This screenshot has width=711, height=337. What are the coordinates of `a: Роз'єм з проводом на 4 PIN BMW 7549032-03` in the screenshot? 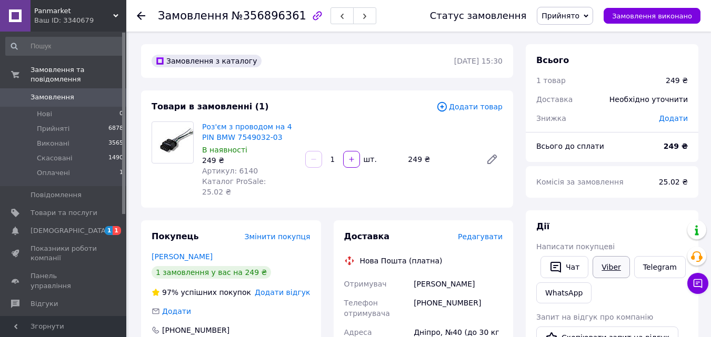 It's located at (247, 132).